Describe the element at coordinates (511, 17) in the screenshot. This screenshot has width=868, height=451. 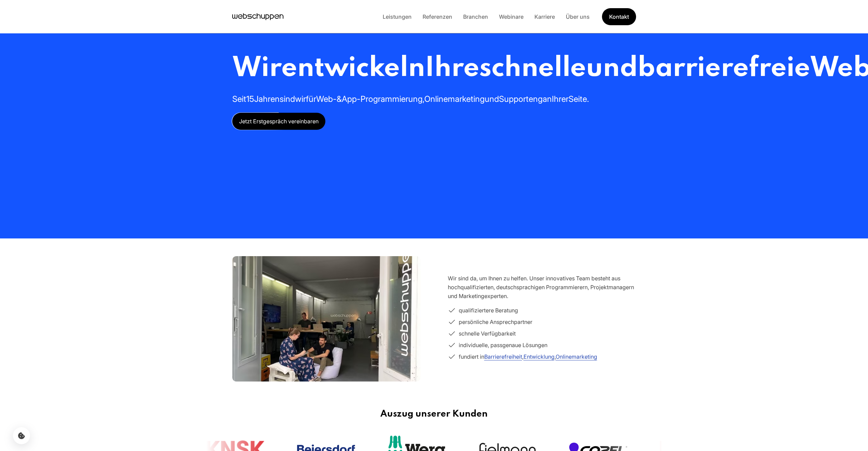
I see `a: Webinare` at that location.